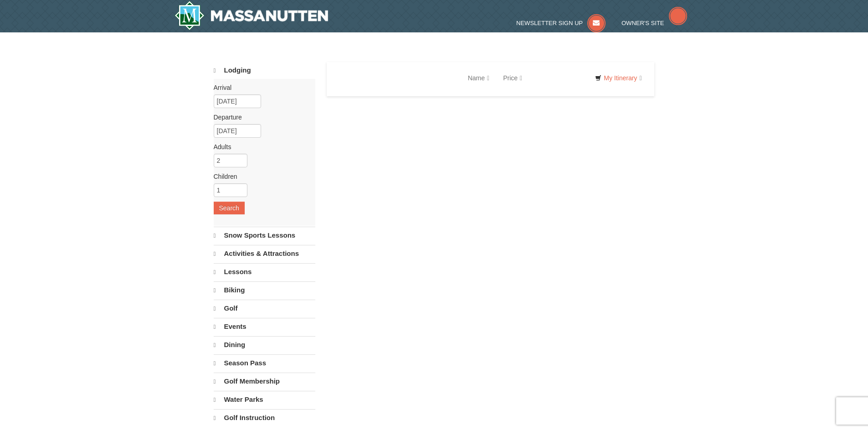 This screenshot has height=431, width=868. I want to click on span: Newsletter Sign Up, so click(549, 22).